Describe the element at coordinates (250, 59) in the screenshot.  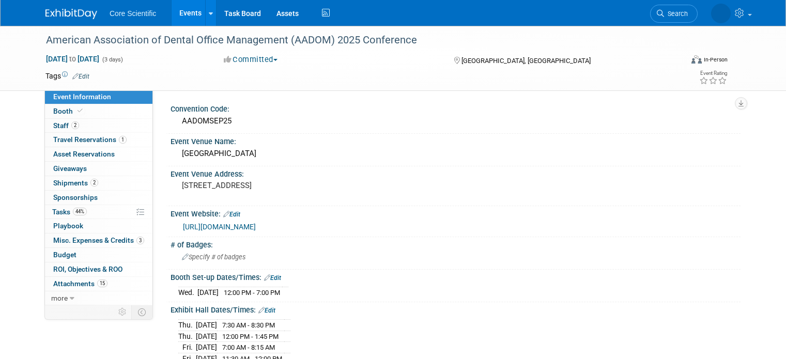
I see `button: Committed` at that location.